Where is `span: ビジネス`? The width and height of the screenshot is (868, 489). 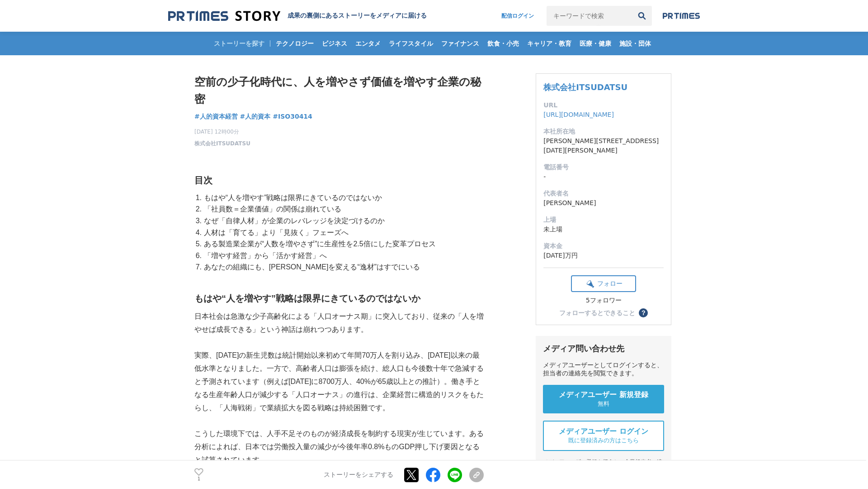
span: ビジネス is located at coordinates (334, 43).